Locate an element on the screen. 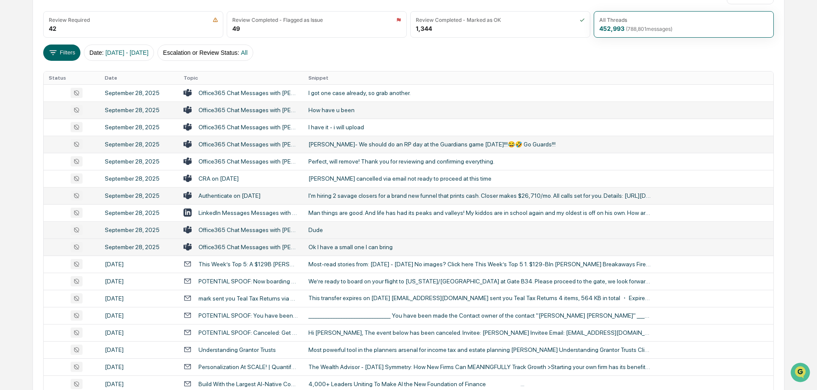  div: 452,993 is located at coordinates (636, 28).